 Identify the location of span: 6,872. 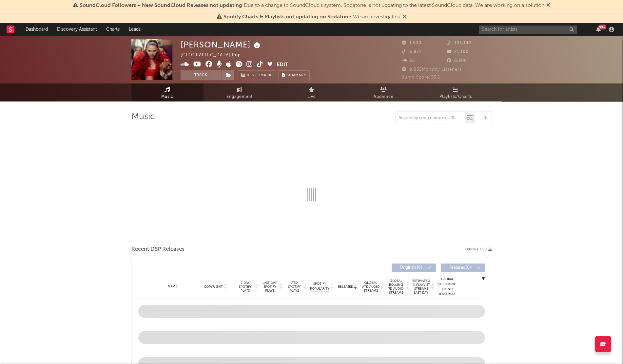
(411, 51).